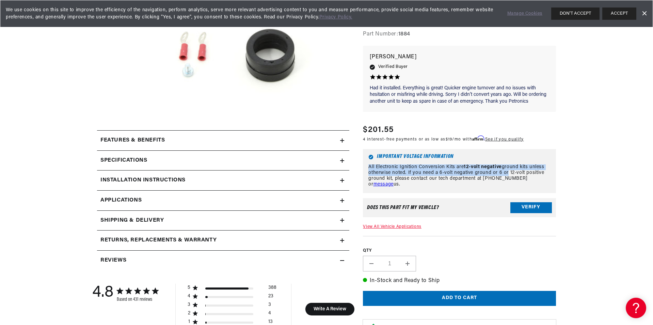 This screenshot has height=325, width=653. What do you see at coordinates (403, 207) in the screenshot?
I see `div: Does This part fit My vehicle?` at bounding box center [403, 207].